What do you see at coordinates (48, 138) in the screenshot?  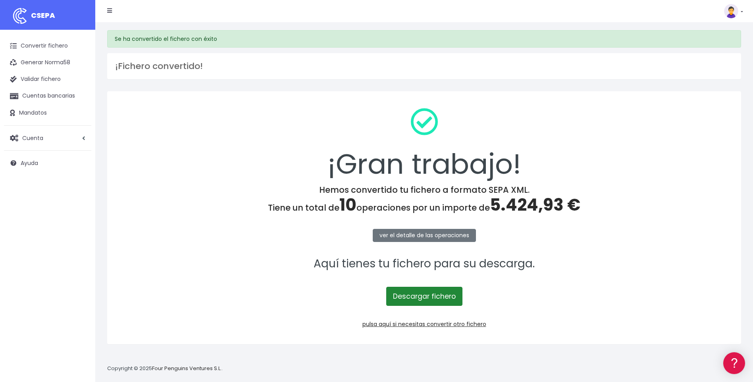 I see `a: Cuenta` at bounding box center [48, 138].